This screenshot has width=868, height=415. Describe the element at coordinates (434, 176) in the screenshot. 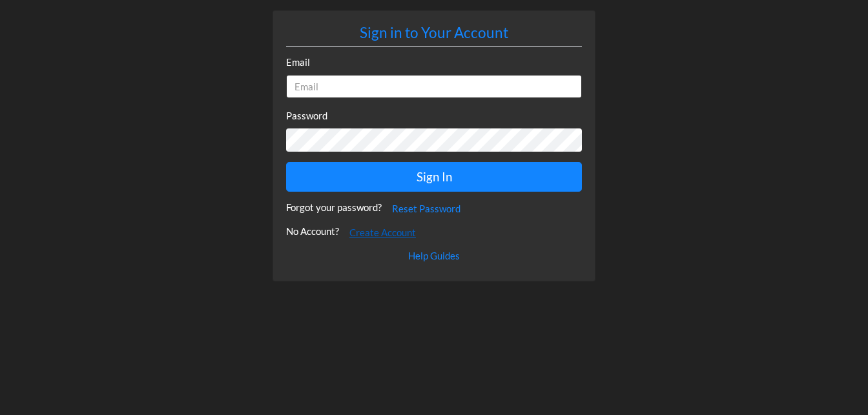

I see `span: Sign In` at that location.